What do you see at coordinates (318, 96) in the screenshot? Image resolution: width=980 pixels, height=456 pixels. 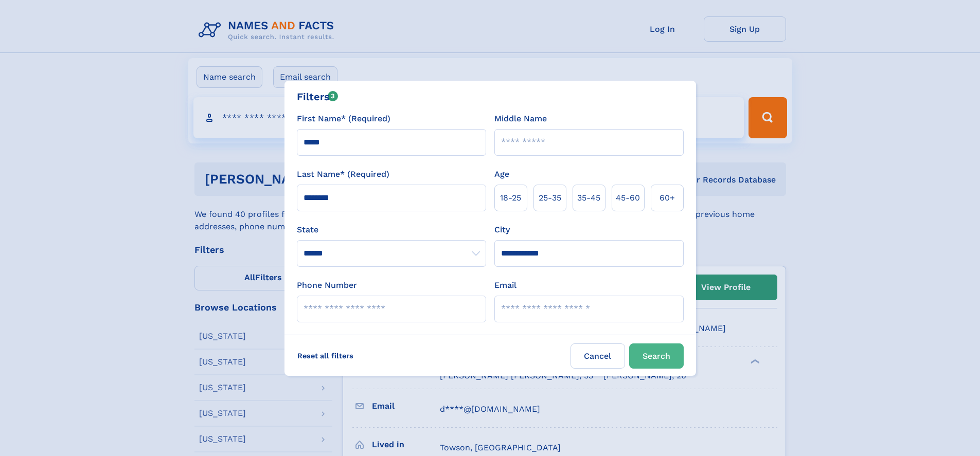 I see `div: Filters` at bounding box center [318, 96].